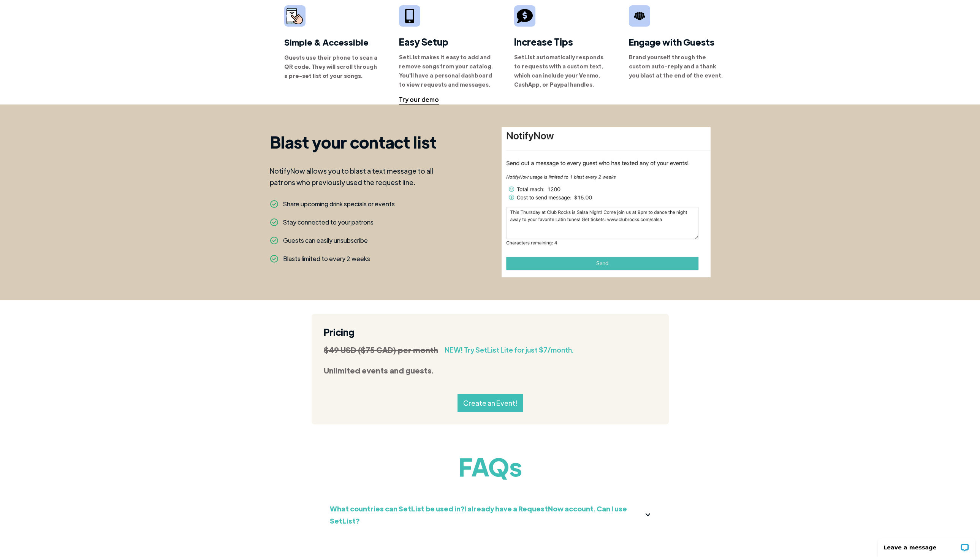  What do you see at coordinates (543, 42) in the screenshot?
I see `strong: Increase Tips` at bounding box center [543, 42].